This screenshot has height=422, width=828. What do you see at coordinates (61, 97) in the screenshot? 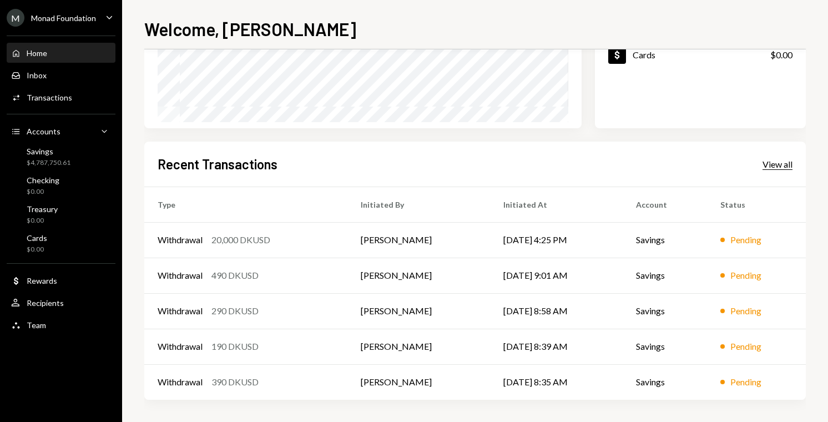
I see `a: Transactions` at bounding box center [61, 97].